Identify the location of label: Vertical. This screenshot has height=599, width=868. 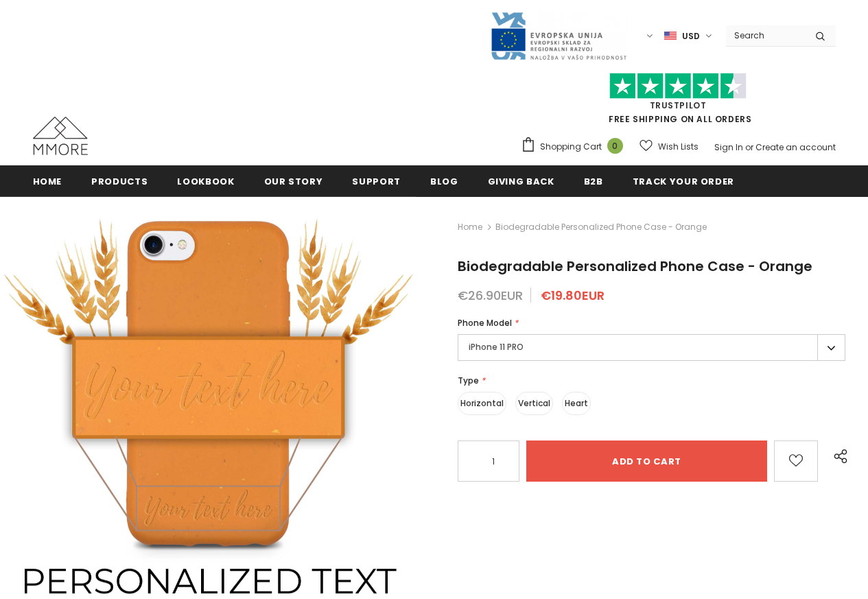
(534, 403).